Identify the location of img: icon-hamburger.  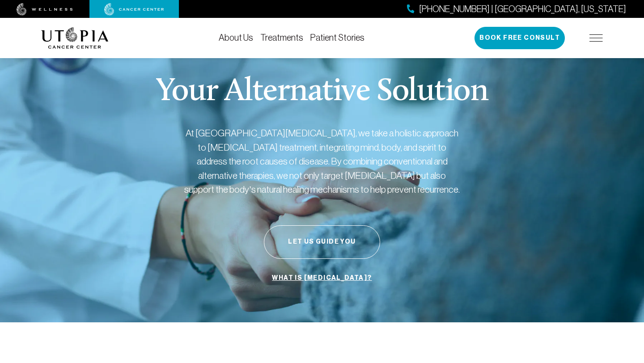
(596, 38).